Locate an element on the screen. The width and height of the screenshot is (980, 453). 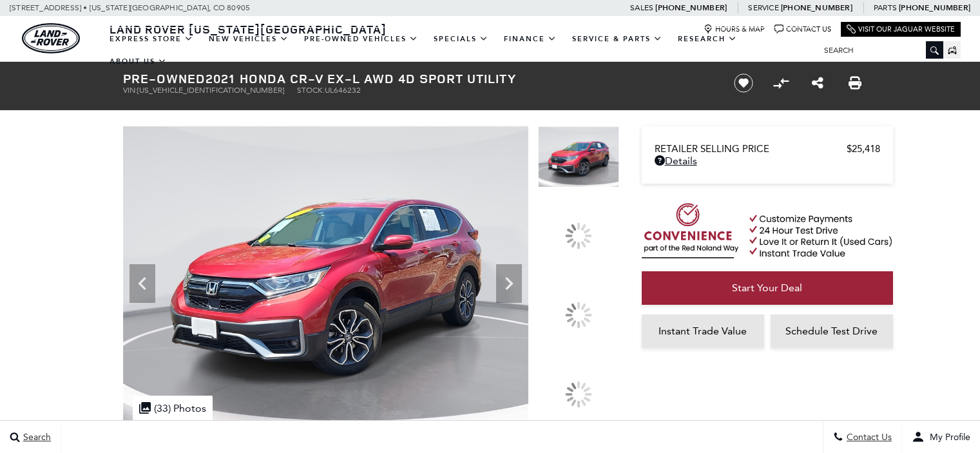
span: $25,418 is located at coordinates (864, 149).